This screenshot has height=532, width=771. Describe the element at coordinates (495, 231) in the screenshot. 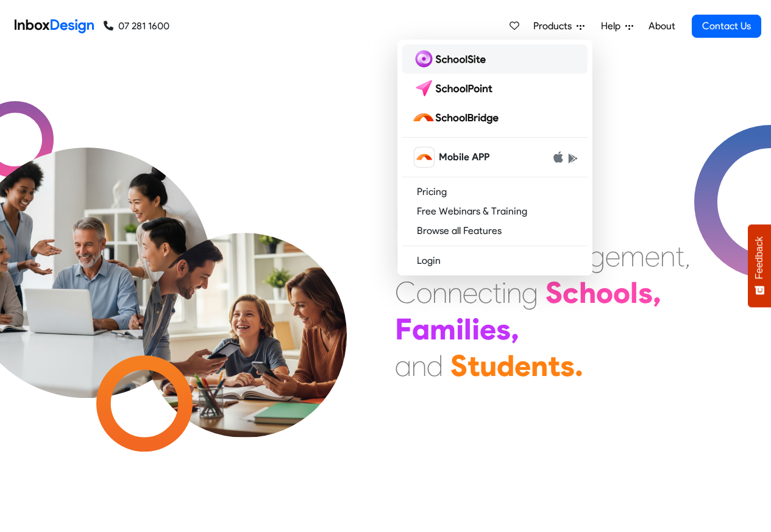

I see `a: Browse all Features` at that location.